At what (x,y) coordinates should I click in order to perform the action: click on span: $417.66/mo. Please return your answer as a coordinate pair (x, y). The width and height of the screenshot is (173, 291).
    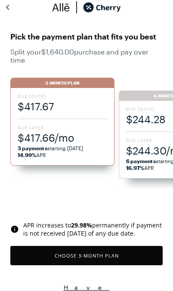
    Looking at the image, I should click on (62, 137).